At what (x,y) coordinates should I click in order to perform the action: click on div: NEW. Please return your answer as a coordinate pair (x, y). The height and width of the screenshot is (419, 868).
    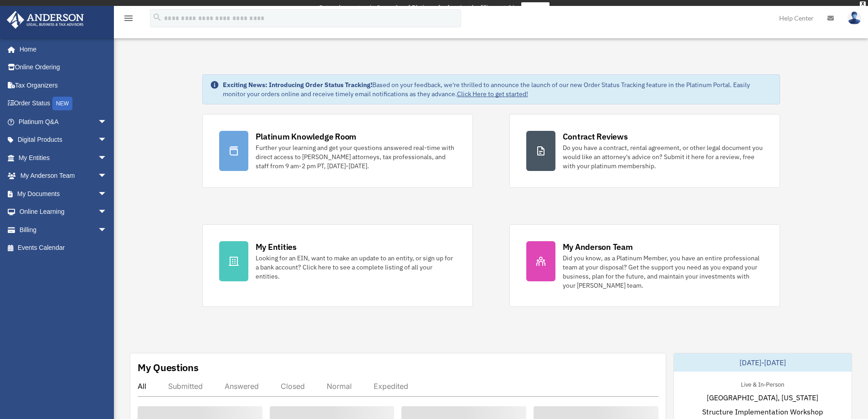
    Looking at the image, I should click on (63, 104).